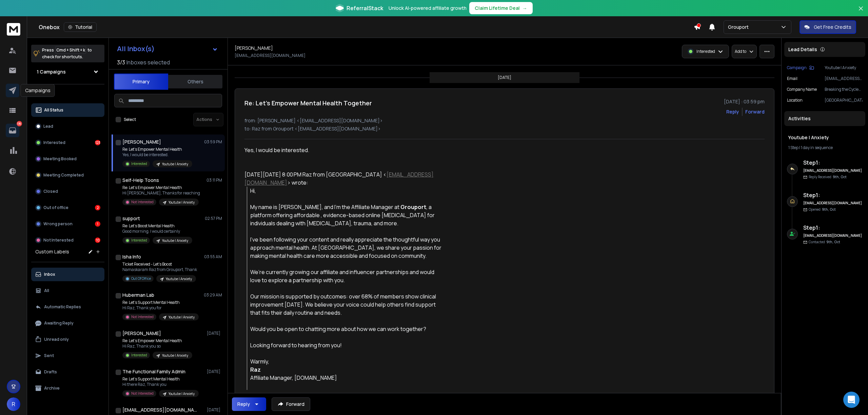  Describe the element at coordinates (51, 372) in the screenshot. I see `p: Drafts` at that location.